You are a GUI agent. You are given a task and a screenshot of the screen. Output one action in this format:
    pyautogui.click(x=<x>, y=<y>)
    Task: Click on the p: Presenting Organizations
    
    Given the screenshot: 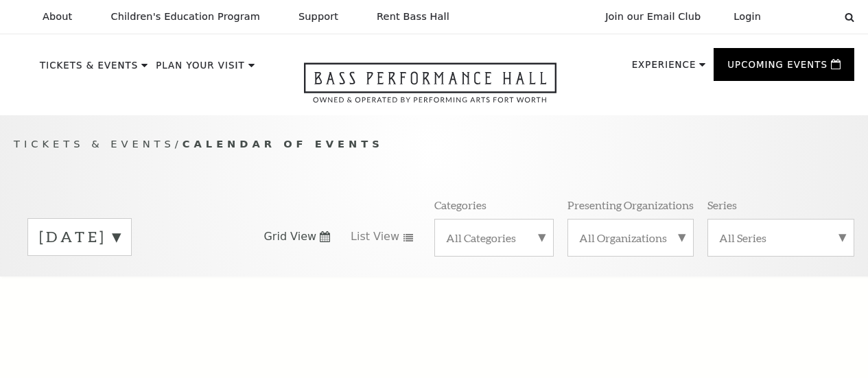 What is the action you would take?
    pyautogui.click(x=630, y=205)
    